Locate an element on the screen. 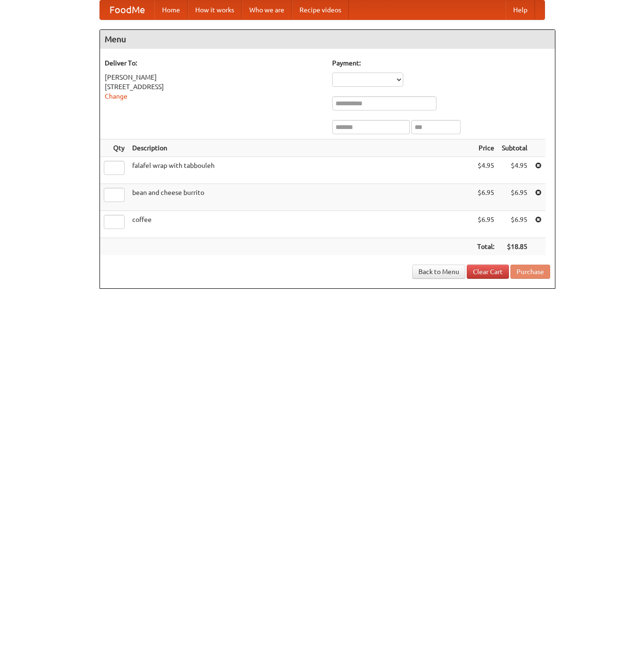 This screenshot has height=671, width=644. td: falafel wrap with tabbouleh is located at coordinates (301, 170).